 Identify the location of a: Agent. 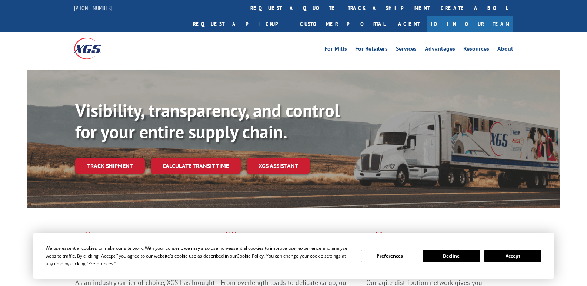
(409, 24).